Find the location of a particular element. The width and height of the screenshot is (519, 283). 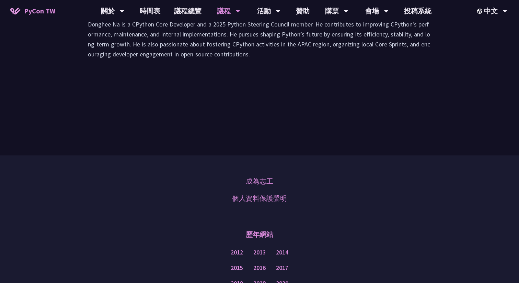

a: 成為志工 is located at coordinates (260, 181).